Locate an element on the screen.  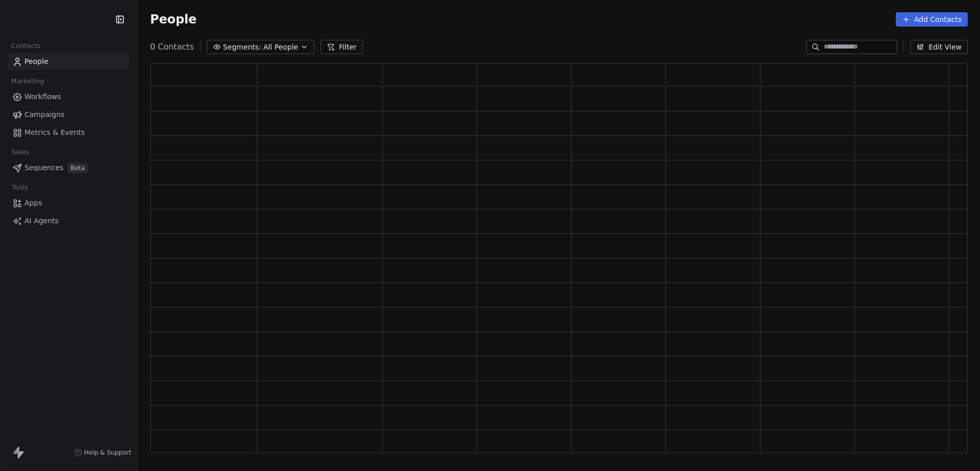
span: AI Agents is located at coordinates (41, 221).